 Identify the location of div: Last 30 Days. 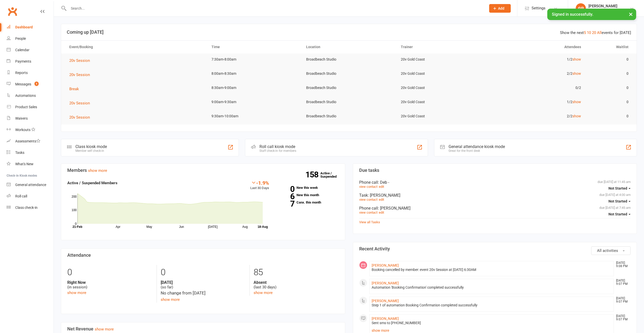
(260, 185).